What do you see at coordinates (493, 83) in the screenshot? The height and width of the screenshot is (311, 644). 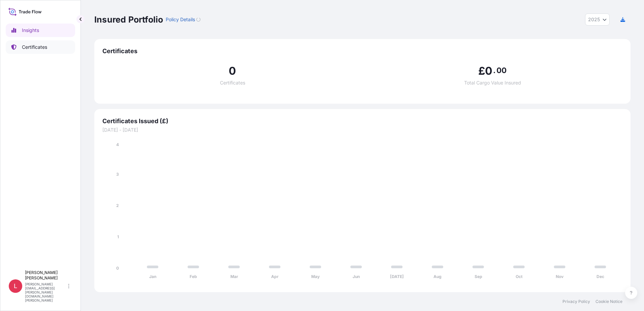 I see `span: Total Cargo Value Insured` at bounding box center [493, 83].